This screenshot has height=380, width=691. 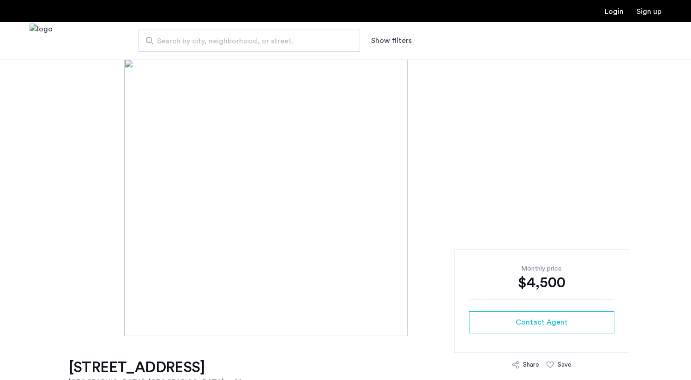 What do you see at coordinates (614, 12) in the screenshot?
I see `a: Login` at bounding box center [614, 12].